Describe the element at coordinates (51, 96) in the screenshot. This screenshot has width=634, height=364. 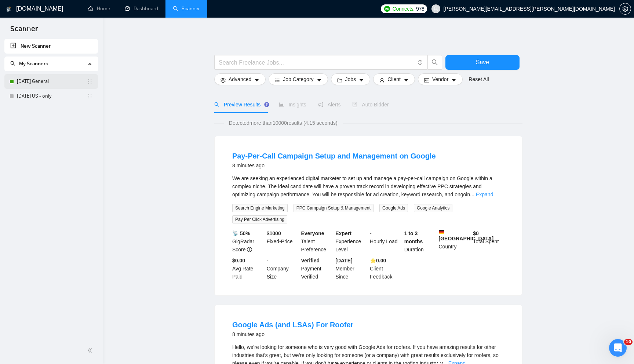
I see `li: Monday US - only` at that location.